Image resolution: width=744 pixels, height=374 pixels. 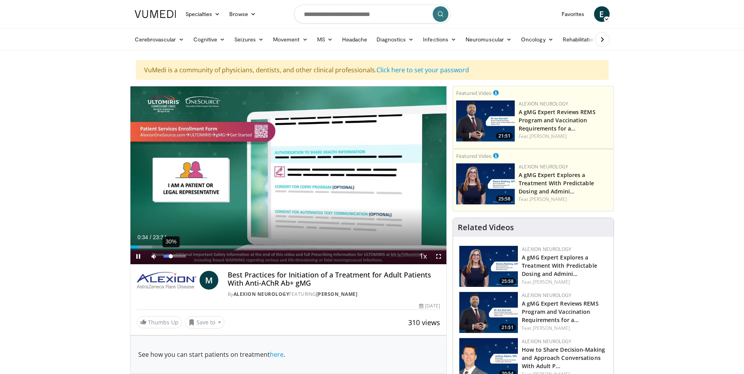 I want to click on p: See how you can start patients on treatment ., so click(x=289, y=354).